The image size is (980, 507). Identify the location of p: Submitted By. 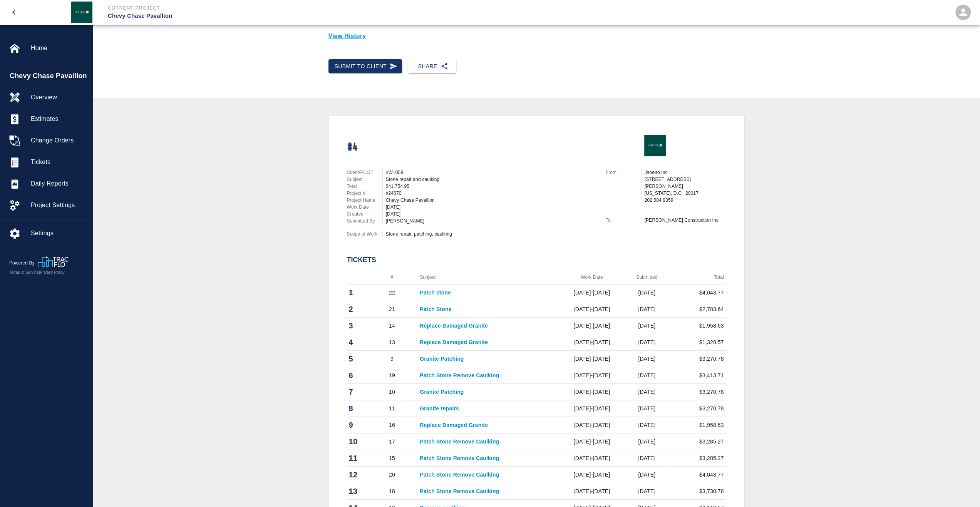
(364, 221).